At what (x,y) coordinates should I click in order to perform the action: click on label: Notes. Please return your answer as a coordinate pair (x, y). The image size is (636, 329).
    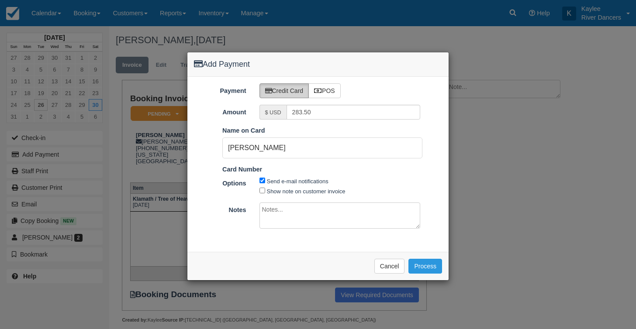
    Looking at the image, I should click on (220, 209).